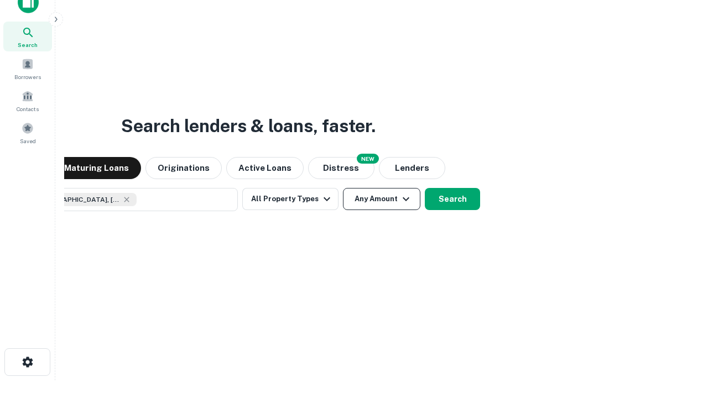 The image size is (708, 398). Describe the element at coordinates (28, 133) in the screenshot. I see `a: Saved` at that location.